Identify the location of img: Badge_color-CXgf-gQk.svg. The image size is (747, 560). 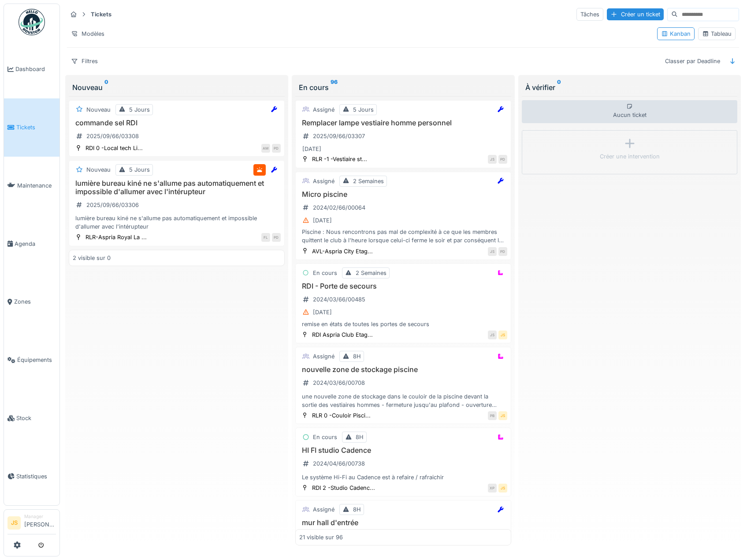
(32, 22).